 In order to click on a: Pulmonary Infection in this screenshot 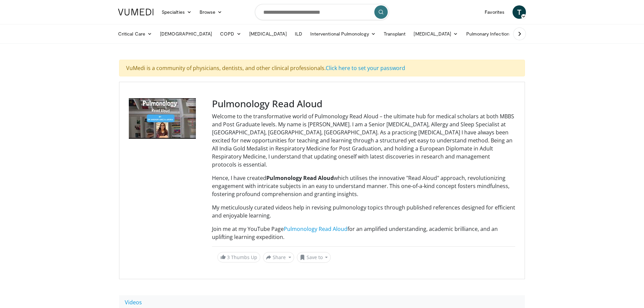, I will do `click(491, 34)`.